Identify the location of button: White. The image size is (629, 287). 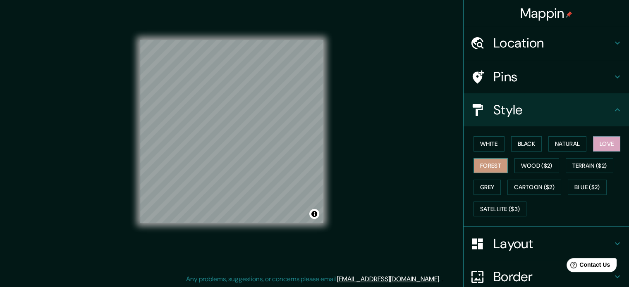
(489, 144).